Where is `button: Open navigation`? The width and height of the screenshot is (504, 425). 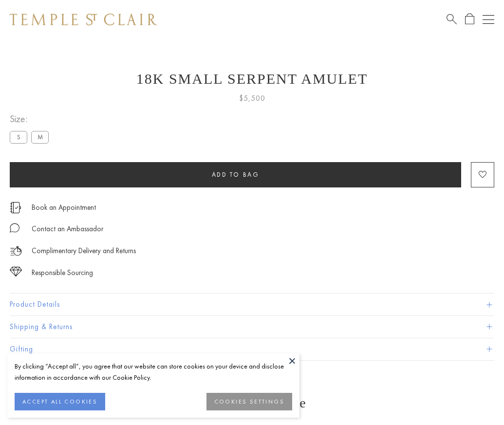 button: Open navigation is located at coordinates (488, 20).